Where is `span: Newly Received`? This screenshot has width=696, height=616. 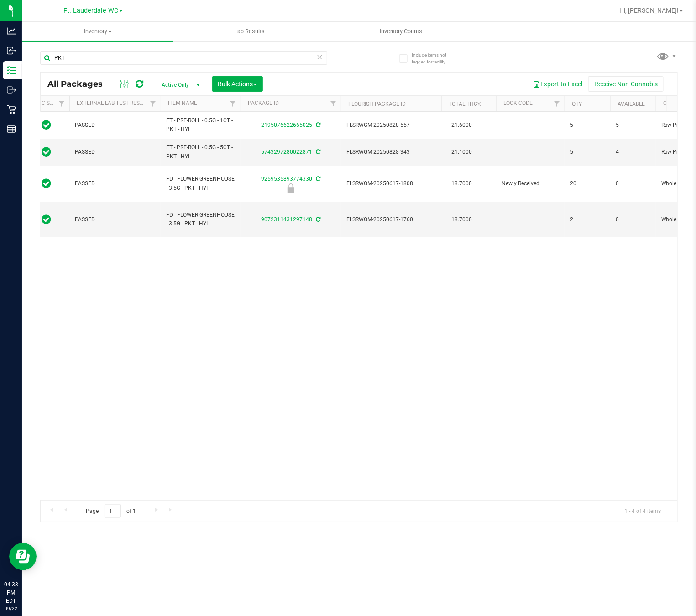
span: Newly Received is located at coordinates (530, 184).